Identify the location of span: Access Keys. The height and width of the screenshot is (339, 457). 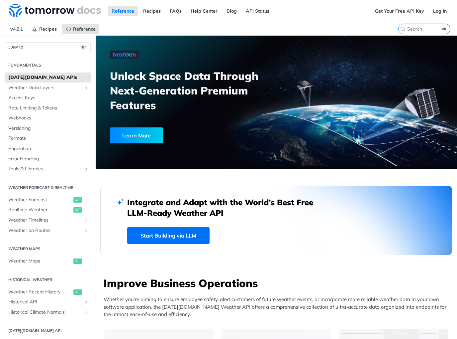
(49, 98).